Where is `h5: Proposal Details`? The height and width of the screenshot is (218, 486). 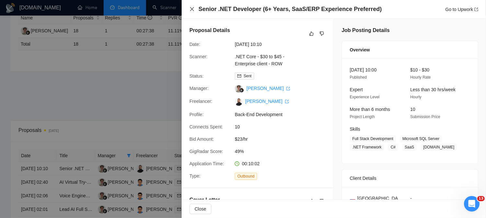 h5: Proposal Details is located at coordinates (209, 30).